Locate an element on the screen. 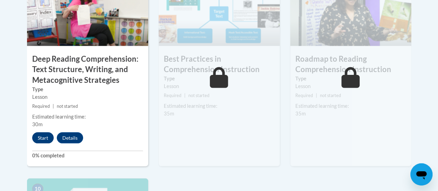 The image size is (438, 191). h3: Deep Reading Comprehension: Text Structure, Writing, and Metacognitive Strategies is located at coordinates (88, 69).